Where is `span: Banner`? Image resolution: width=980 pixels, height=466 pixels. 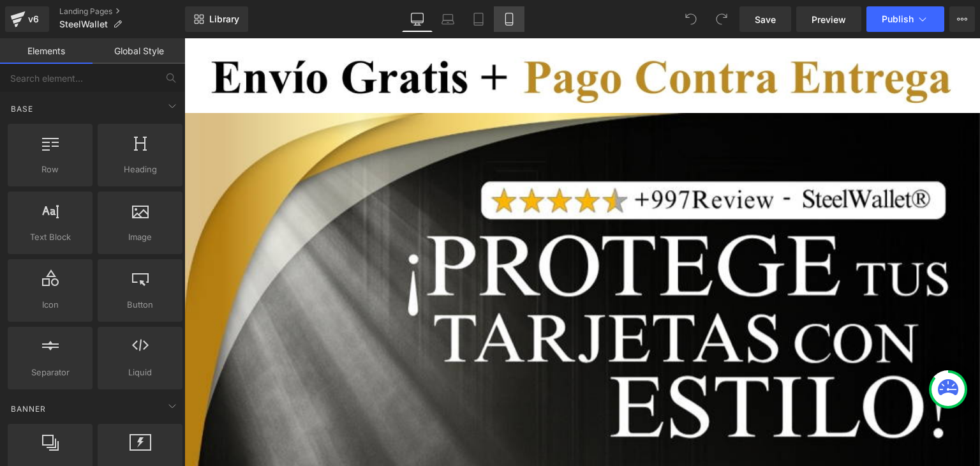
span: Banner is located at coordinates (28, 408).